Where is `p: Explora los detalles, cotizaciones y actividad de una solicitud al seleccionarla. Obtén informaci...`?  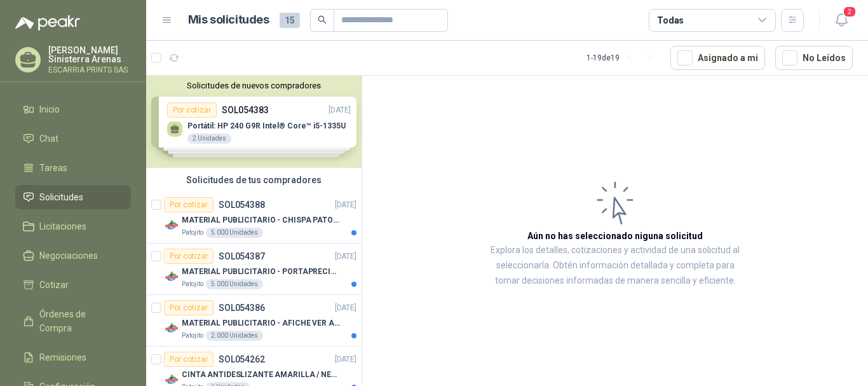
p: Explora los detalles, cotizaciones y actividad de una solicitud al seleccionarla. Obtén informaci... is located at coordinates (615, 266).